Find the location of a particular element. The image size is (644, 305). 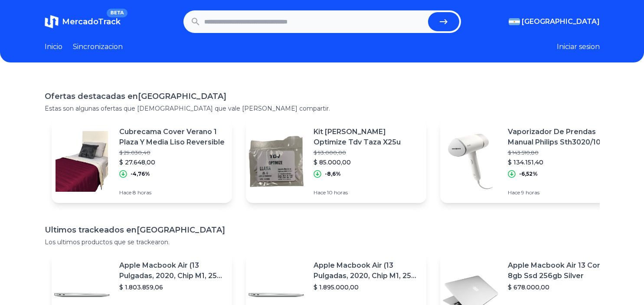

p: Hace 8 horas is located at coordinates (172, 193).